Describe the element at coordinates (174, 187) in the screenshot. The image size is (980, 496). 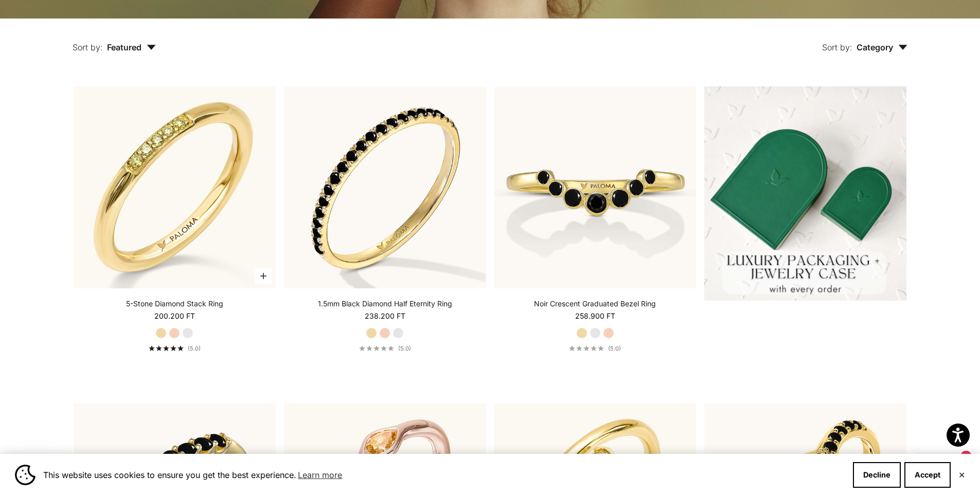
I see `a: #YellowGold #RoseGold #WhiteGold` at that location.